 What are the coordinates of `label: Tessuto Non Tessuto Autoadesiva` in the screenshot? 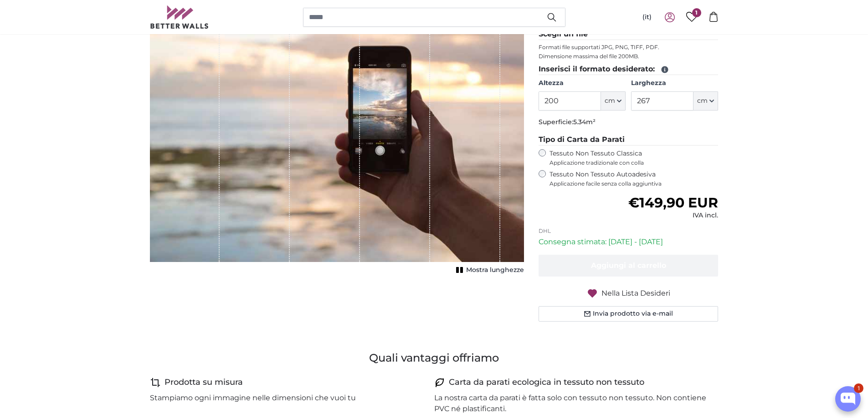 It's located at (634, 179).